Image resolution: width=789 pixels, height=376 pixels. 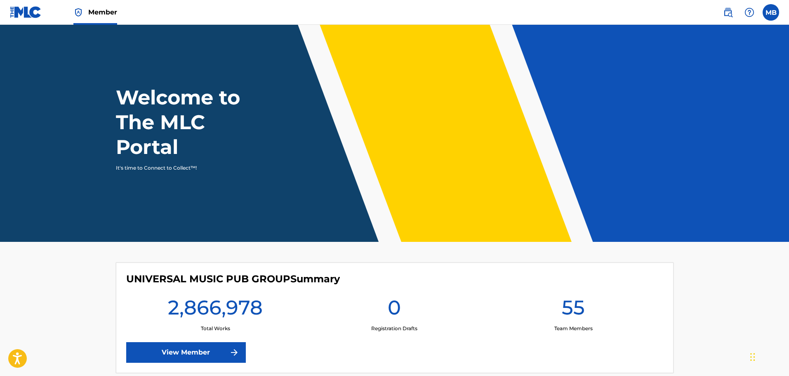 I want to click on h1: 0, so click(x=394, y=310).